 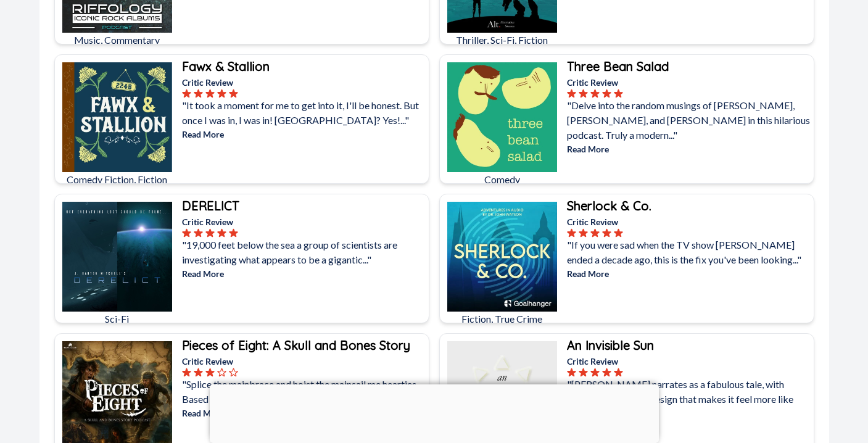 What do you see at coordinates (502, 319) in the screenshot?
I see `p: Fiction, True Crime` at bounding box center [502, 319].